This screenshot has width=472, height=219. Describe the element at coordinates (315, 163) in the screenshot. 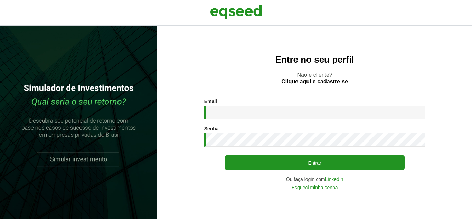

I see `button: Entrar` at that location.